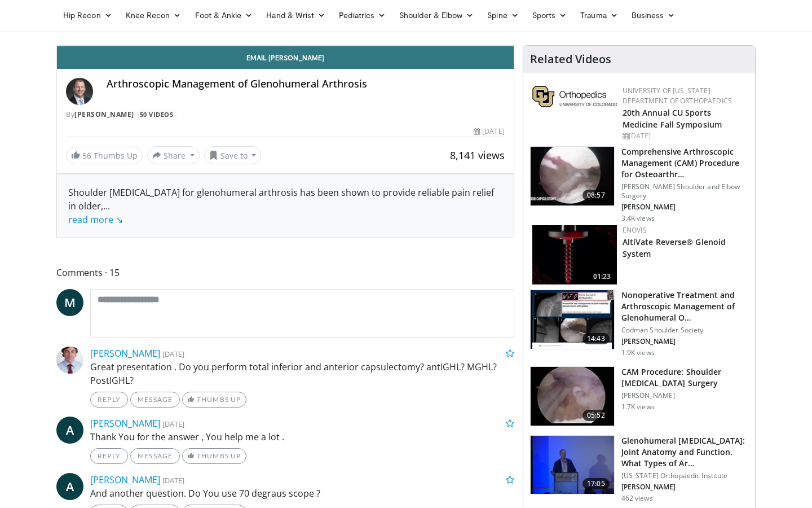 The height and width of the screenshot is (508, 812). What do you see at coordinates (70, 302) in the screenshot?
I see `a: M` at bounding box center [70, 302].